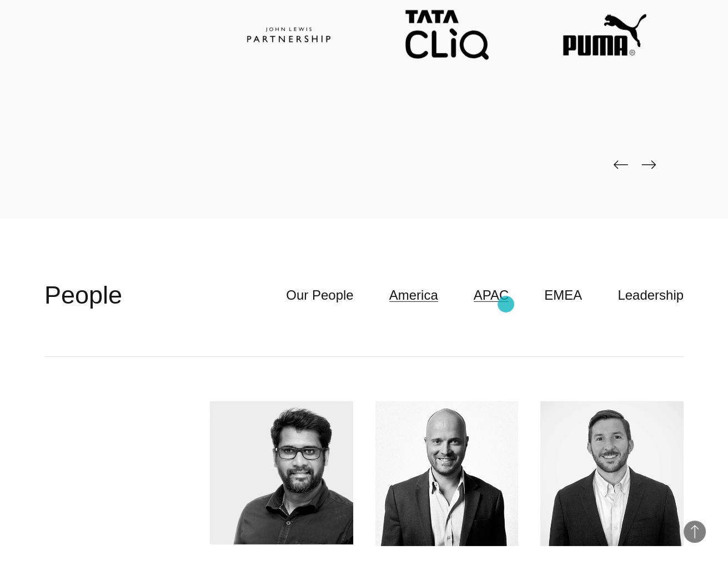  I want to click on a: EMEA, so click(563, 296).